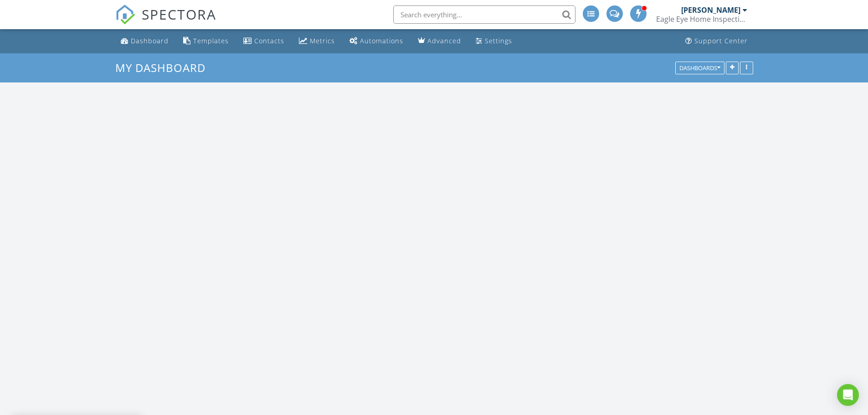  I want to click on div: Dashboard, so click(150, 41).